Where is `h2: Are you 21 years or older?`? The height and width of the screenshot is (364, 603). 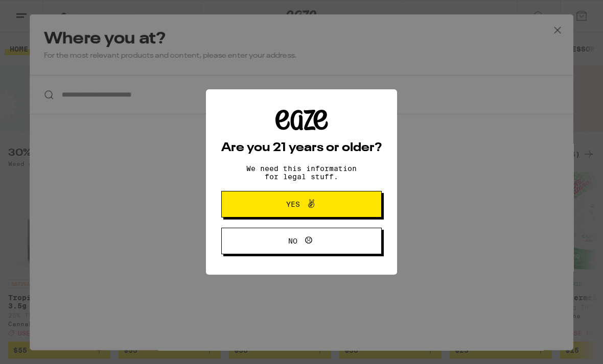 h2: Are you 21 years or older? is located at coordinates (302, 148).